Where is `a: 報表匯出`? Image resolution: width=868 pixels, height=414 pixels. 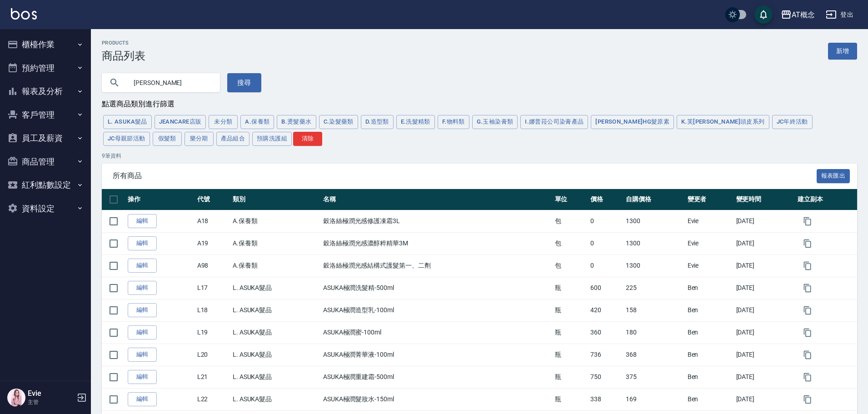
a: 報表匯出 is located at coordinates (834, 175).